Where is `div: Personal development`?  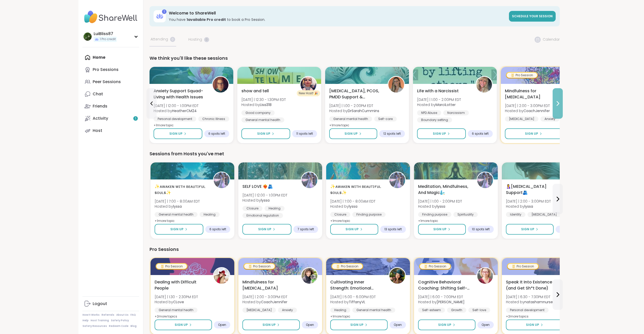
div: Personal development is located at coordinates (528, 310).